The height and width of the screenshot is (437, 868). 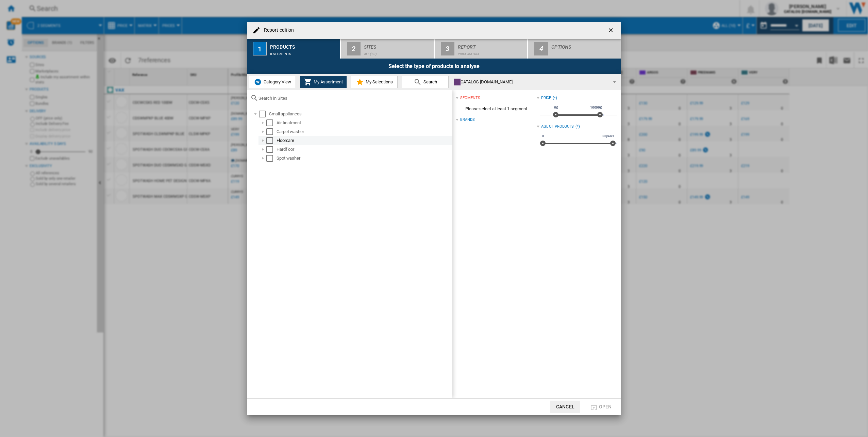 What do you see at coordinates (543, 136) in the screenshot?
I see `span: 0` at bounding box center [543, 136].